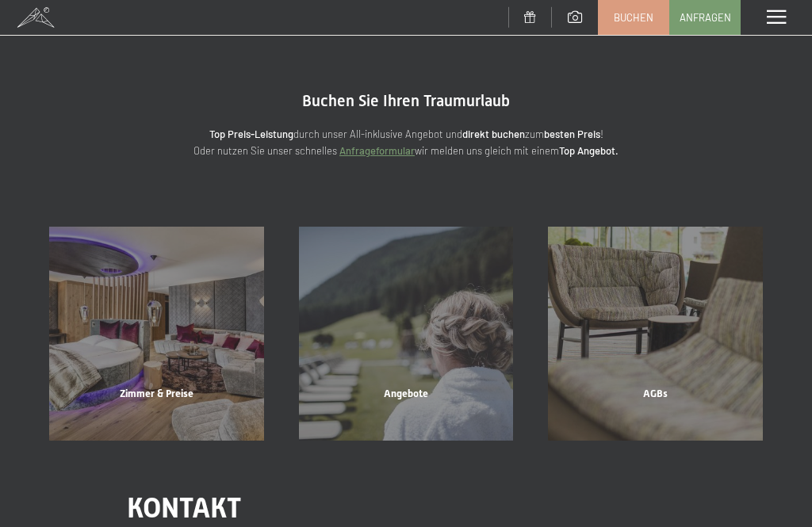  I want to click on a: Buchen, so click(633, 17).